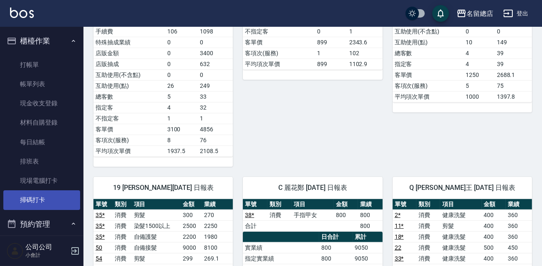 Image resolution: width=542 pixels, height=266 pixels. Describe the element at coordinates (336, 237) in the screenshot. I see `th: 日合計` at that location.